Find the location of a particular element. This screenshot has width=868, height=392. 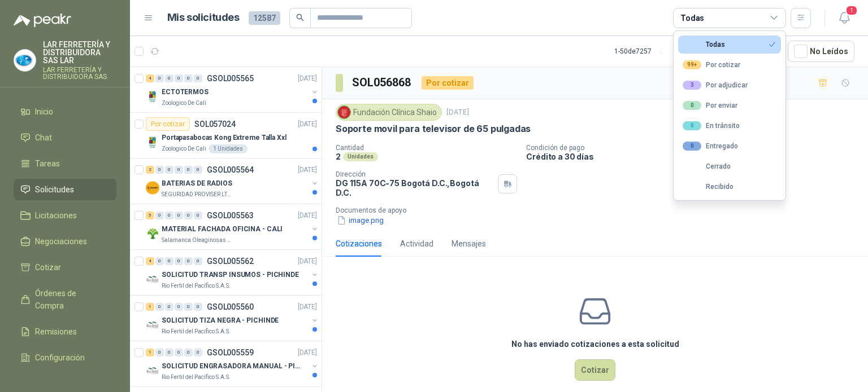

div: 1 is located at coordinates (150, 307).